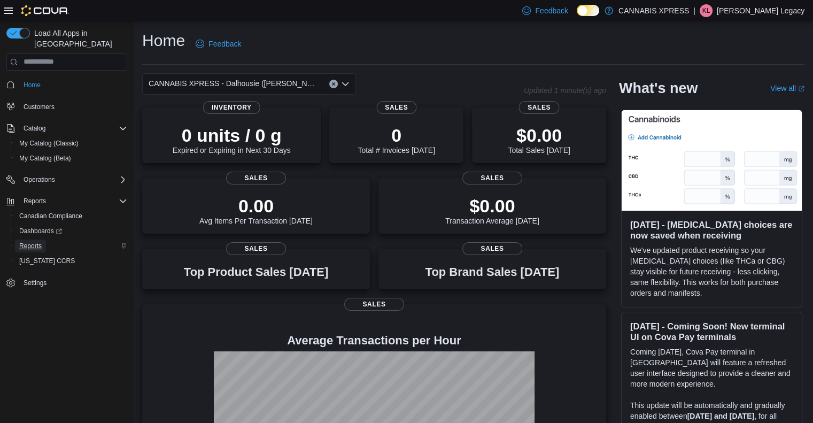  What do you see at coordinates (396, 135) in the screenshot?
I see `p: 0` at bounding box center [396, 135].